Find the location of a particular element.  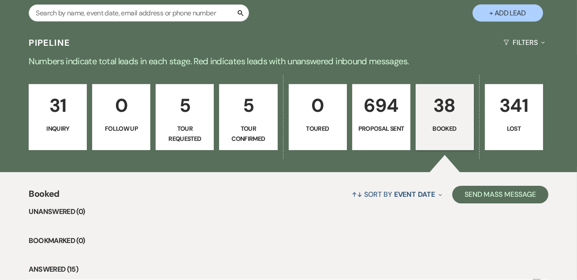

p: 31 is located at coordinates (58, 105).